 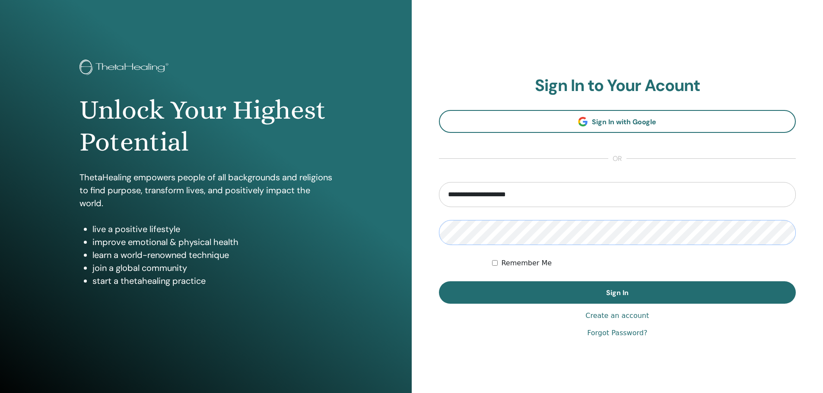 What do you see at coordinates (212, 268) in the screenshot?
I see `li: join a global community` at bounding box center [212, 268].